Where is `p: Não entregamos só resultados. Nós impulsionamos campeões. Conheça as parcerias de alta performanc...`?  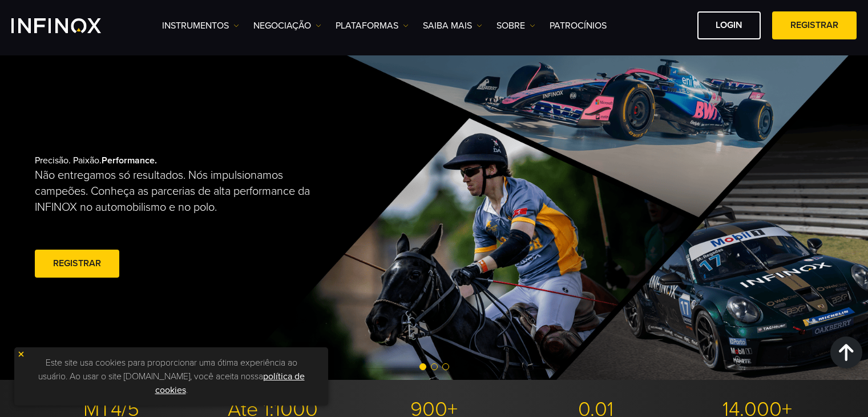 p: Não entregamos só resultados. Nós impulsionamos campeões. Conheça as parcerias de alta performanc... is located at coordinates (178, 191).